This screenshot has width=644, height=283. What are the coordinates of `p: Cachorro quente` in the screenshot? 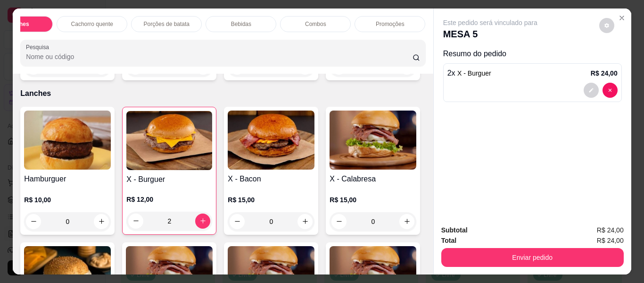 It's located at (92, 24).